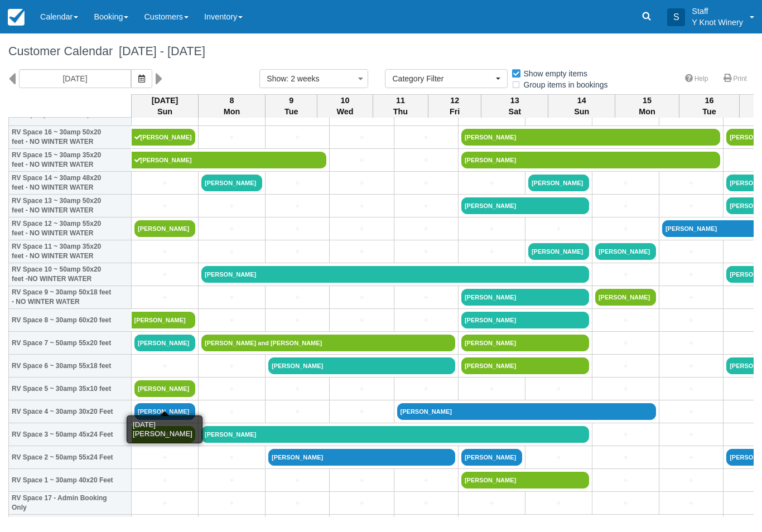 The image size is (762, 532). I want to click on p: Y Knot Winery, so click(717, 22).